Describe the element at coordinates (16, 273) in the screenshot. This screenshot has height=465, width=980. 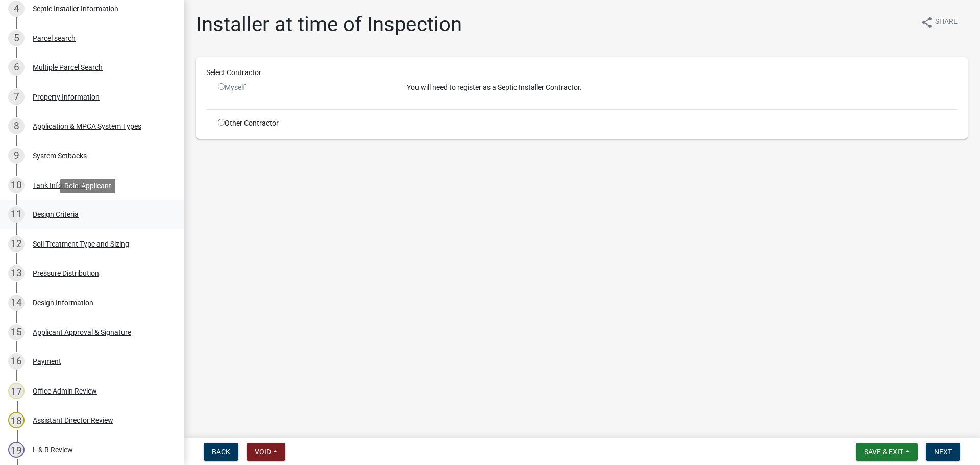
I see `div: 13` at that location.